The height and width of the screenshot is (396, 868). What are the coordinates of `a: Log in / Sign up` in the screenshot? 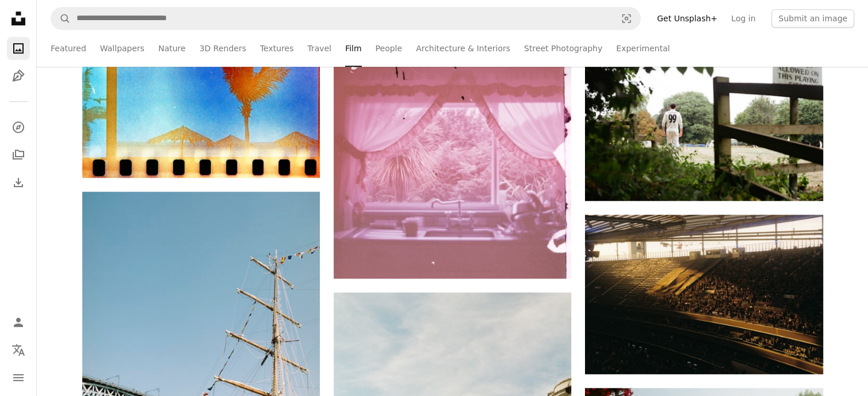 It's located at (18, 322).